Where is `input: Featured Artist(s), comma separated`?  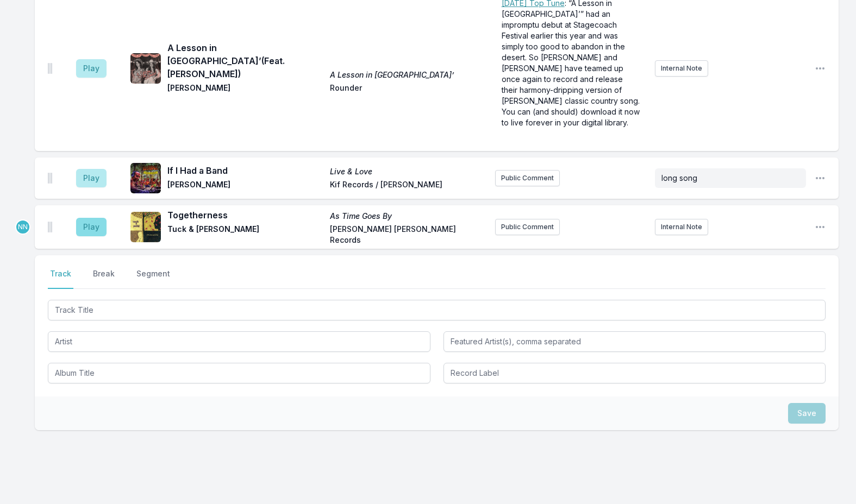 input: Featured Artist(s), comma separated is located at coordinates (634, 342).